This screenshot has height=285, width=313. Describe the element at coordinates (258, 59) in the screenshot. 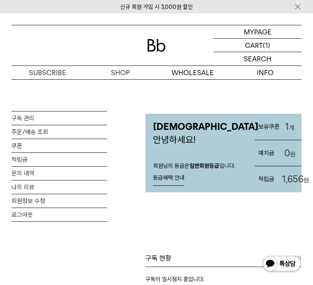

I see `p: SEARCH` at that location.